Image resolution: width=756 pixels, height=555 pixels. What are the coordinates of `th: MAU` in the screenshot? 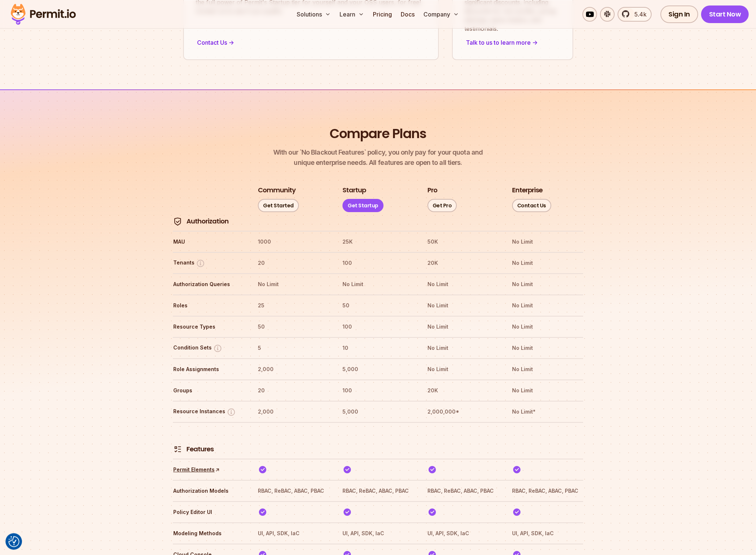 It's located at (208, 242).